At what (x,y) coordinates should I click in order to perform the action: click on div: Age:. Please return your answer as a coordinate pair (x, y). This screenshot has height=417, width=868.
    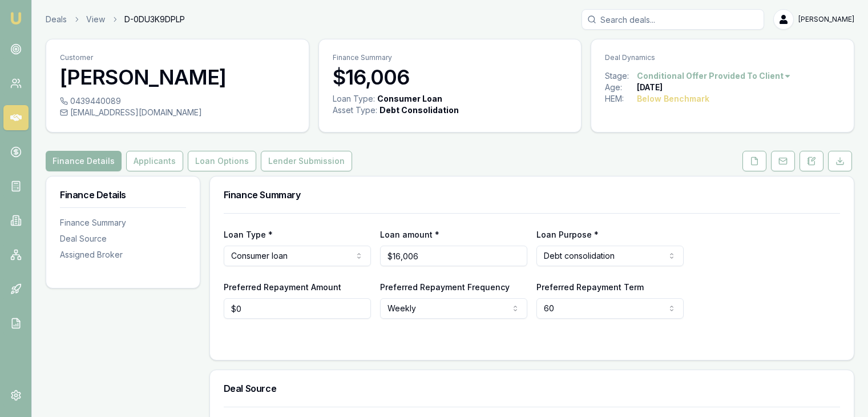
    Looking at the image, I should click on (621, 87).